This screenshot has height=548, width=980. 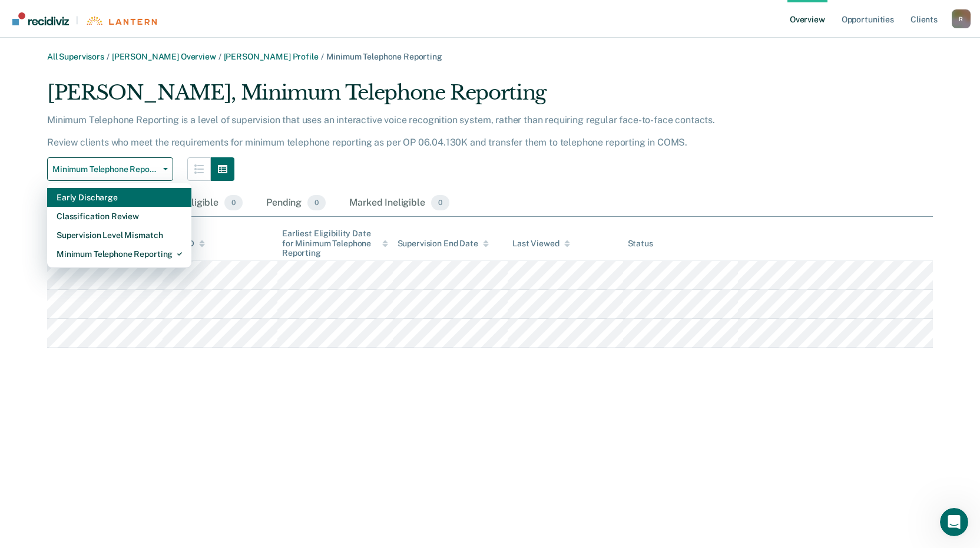 What do you see at coordinates (119, 198) in the screenshot?
I see `div: Early Discharge` at bounding box center [119, 198].